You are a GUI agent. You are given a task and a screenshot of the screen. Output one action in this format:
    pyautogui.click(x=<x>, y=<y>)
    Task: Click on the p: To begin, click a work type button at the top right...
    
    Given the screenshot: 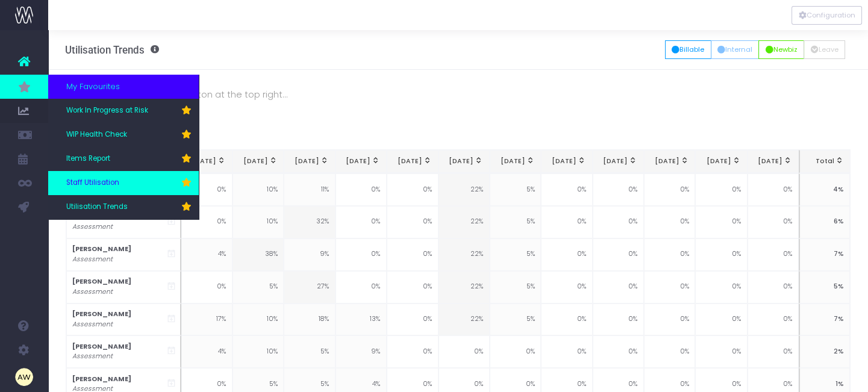 What is the action you would take?
    pyautogui.click(x=458, y=95)
    